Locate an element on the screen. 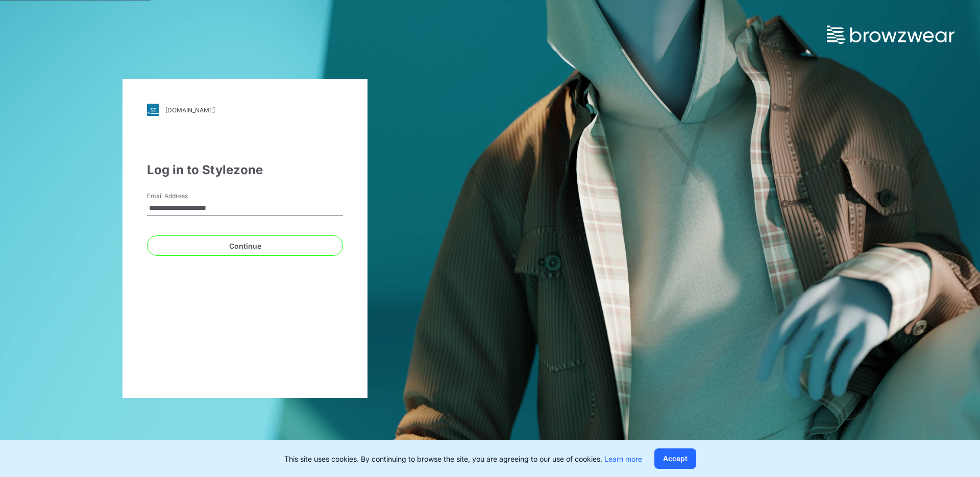  img: browzwear-logo.73288ffb.svg is located at coordinates (891, 35).